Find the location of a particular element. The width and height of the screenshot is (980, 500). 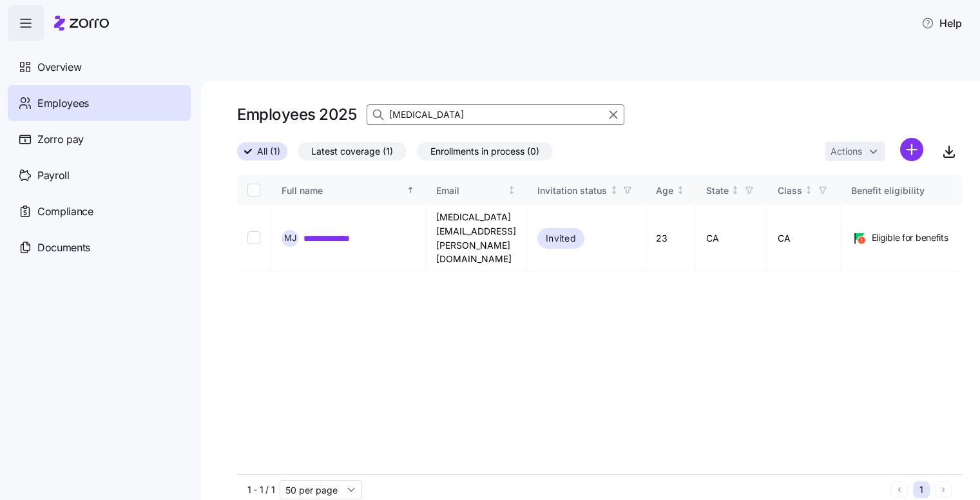

div: Age is located at coordinates (664, 190).